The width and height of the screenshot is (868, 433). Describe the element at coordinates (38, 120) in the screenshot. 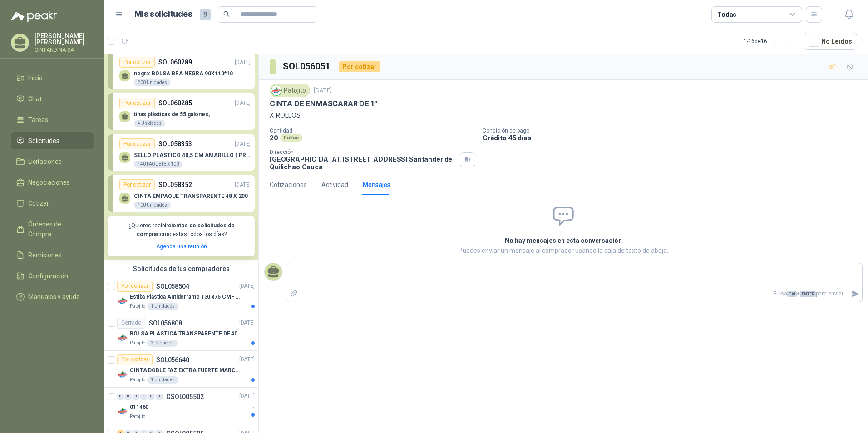

I see `span: Tareas` at that location.